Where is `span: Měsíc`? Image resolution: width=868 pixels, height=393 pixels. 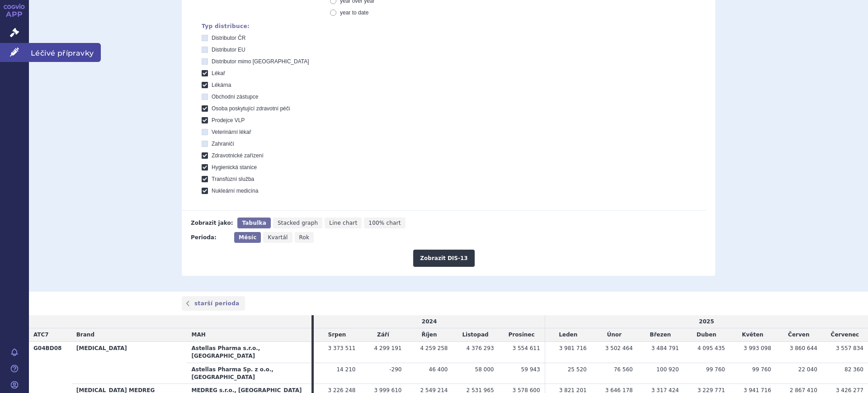 span: Měsíc is located at coordinates (247, 238).